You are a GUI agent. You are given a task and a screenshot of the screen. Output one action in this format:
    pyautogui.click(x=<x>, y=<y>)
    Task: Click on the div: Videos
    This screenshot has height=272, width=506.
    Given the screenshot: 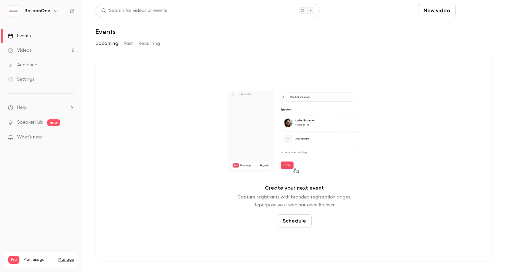 What is the action you would take?
    pyautogui.click(x=19, y=50)
    